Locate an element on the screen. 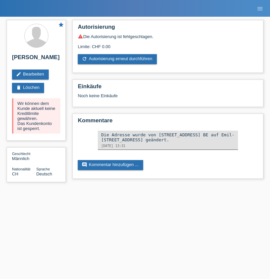 The width and height of the screenshot is (270, 279). span: Sprache is located at coordinates (43, 169).